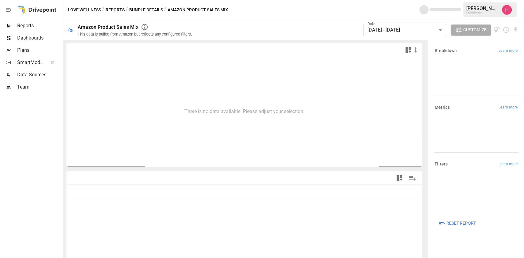 Image resolution: width=524 pixels, height=258 pixels. I want to click on img: Hayley Rovet, so click(506, 10).